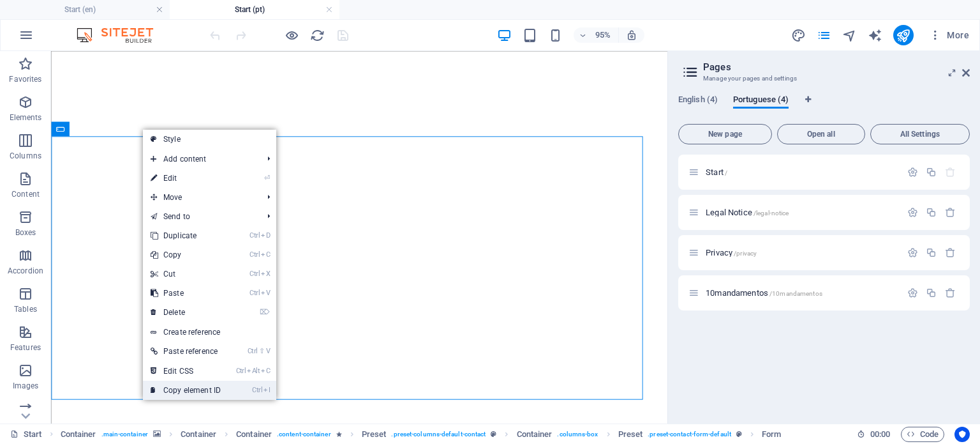 The width and height of the screenshot is (980, 444). What do you see at coordinates (904, 35) in the screenshot?
I see `button: publish` at bounding box center [904, 35].